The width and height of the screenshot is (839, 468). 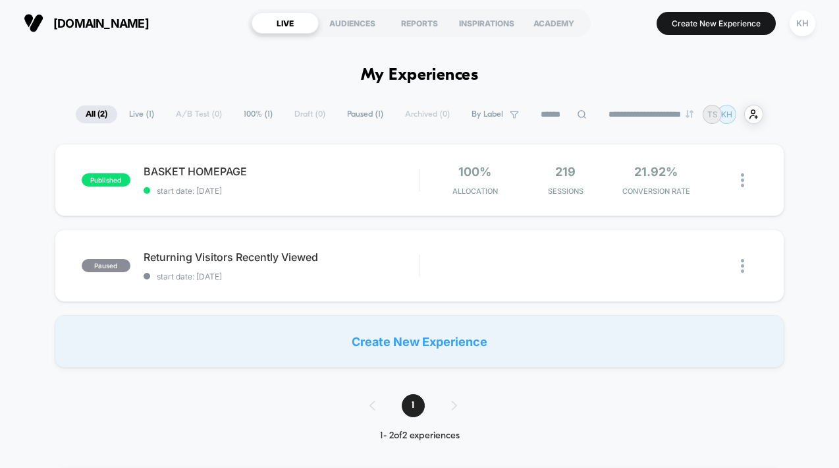 I want to click on div: REPORTS, so click(x=420, y=23).